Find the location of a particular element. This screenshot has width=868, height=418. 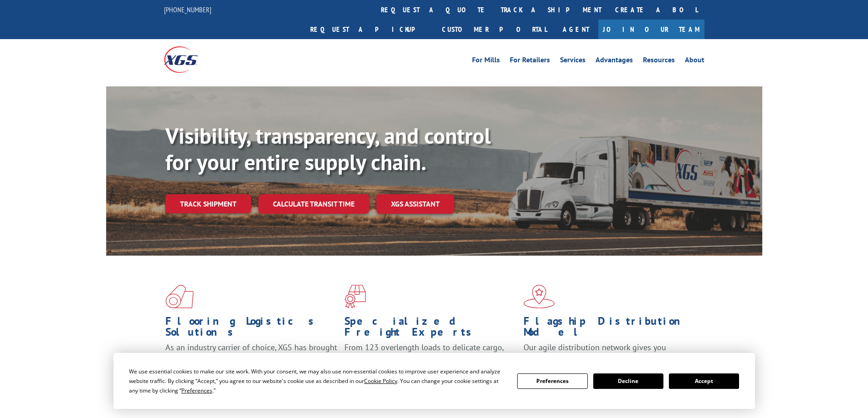

img: xgs-icon-total-supply-chain-intelligence-red is located at coordinates (180, 297).